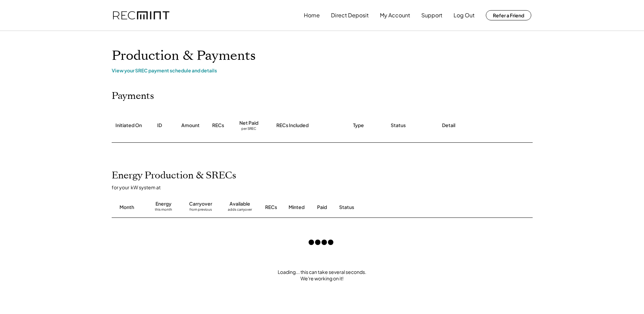  Describe the element at coordinates (395, 15) in the screenshot. I see `button: My Account` at that location.